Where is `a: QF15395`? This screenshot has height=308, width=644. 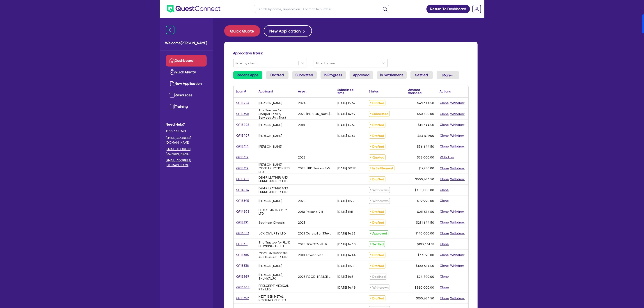
a: QF15395 is located at coordinates (243, 201).